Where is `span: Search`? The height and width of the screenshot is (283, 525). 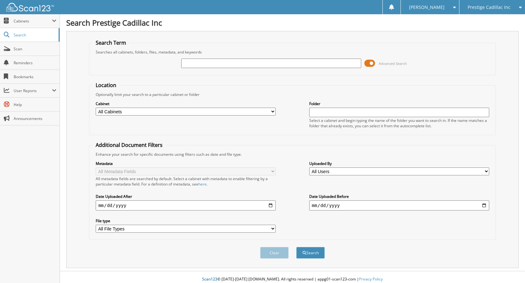 span: Search is located at coordinates (35, 35).